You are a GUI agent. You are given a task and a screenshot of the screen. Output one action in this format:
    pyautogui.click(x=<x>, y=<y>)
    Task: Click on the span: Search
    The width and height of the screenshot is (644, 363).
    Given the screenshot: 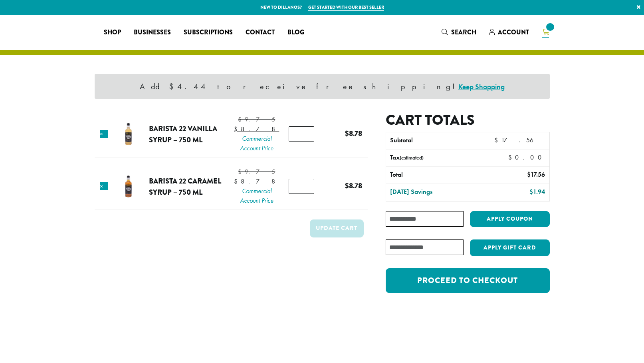 What is the action you would take?
    pyautogui.click(x=464, y=32)
    